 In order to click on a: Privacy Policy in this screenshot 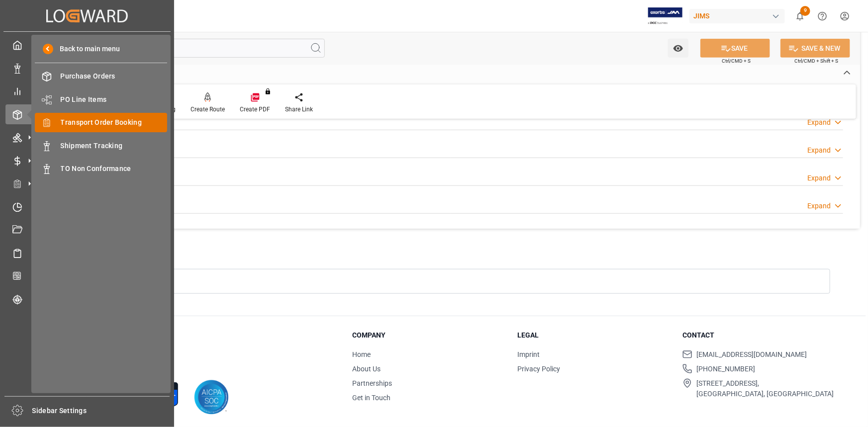, I will do `click(539, 369)`.